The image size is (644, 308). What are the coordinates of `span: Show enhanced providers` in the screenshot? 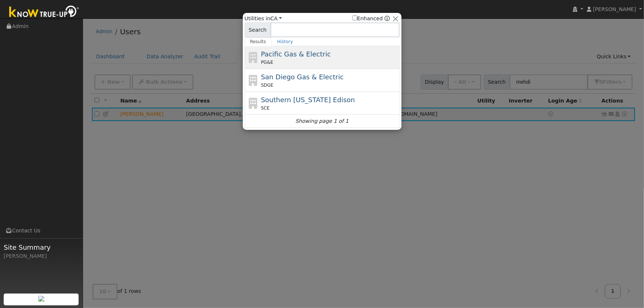 It's located at (371, 18).